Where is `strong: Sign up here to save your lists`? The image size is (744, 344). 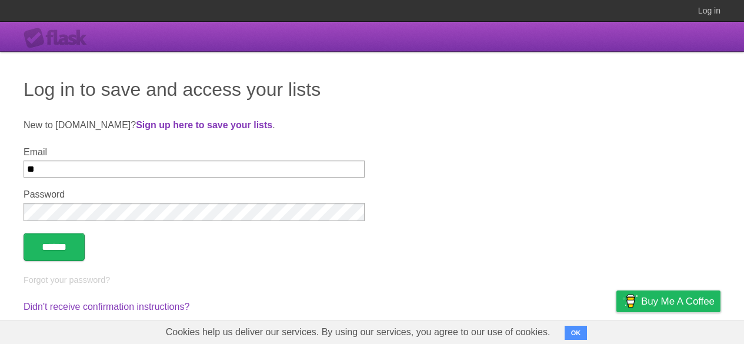
strong: Sign up here to save your lists is located at coordinates (204, 125).